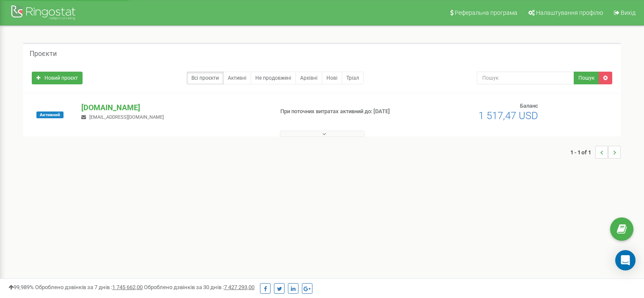 The height and width of the screenshot is (298, 644). What do you see at coordinates (569, 12) in the screenshot?
I see `span: Налаштування профілю` at bounding box center [569, 12].